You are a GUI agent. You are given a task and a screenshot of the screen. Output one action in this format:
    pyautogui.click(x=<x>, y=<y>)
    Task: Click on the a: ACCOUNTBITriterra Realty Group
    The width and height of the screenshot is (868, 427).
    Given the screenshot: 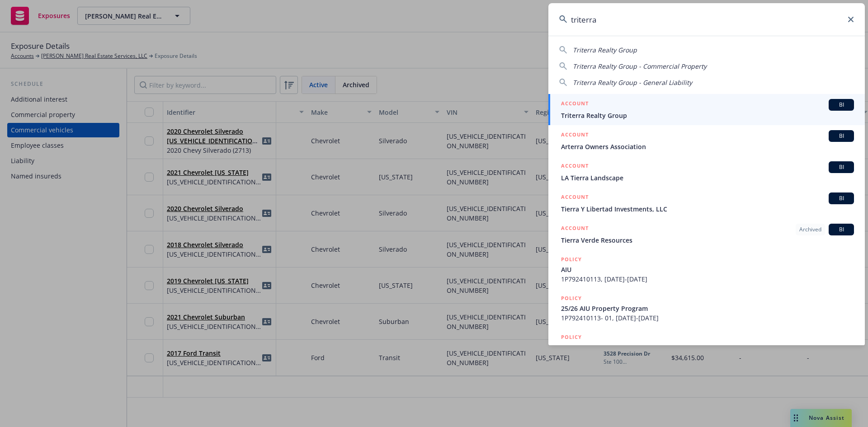 What is the action you would take?
    pyautogui.click(x=706, y=109)
    